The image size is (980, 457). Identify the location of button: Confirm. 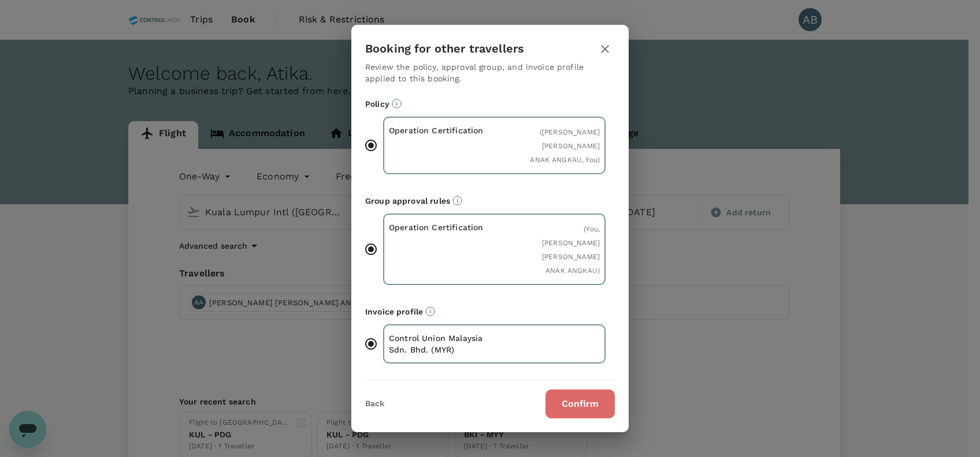
(580, 404).